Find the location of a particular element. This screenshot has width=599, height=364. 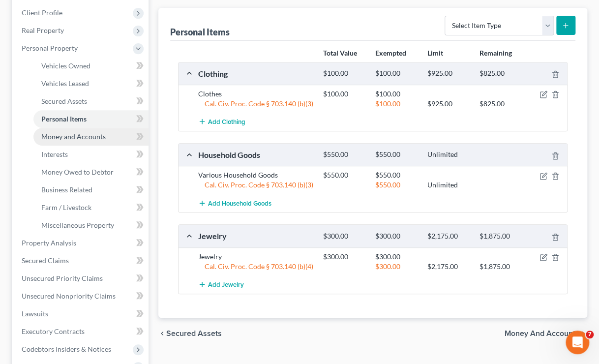

span: Property Analysis is located at coordinates (48, 242).